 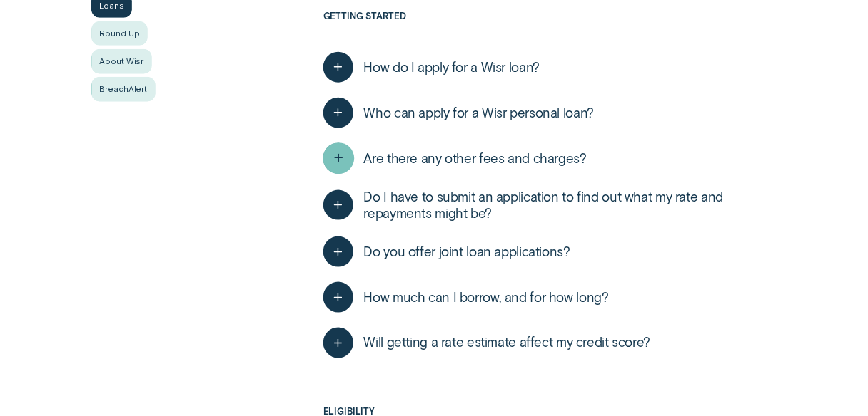 I want to click on span: Are there any other fees and charges?, so click(x=476, y=158).